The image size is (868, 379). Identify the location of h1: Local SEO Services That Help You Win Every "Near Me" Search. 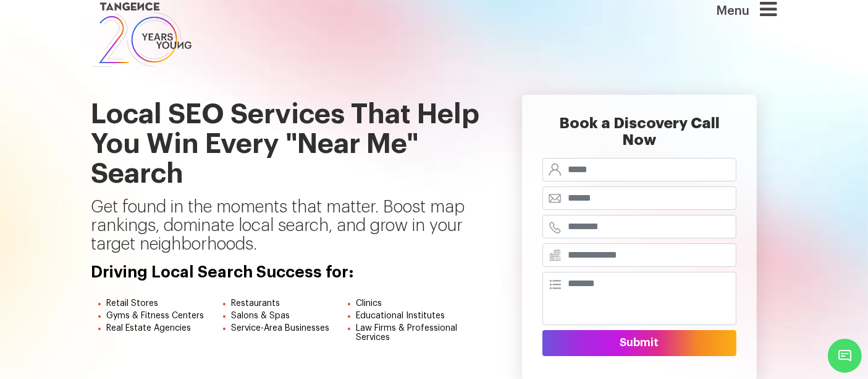
(288, 134).